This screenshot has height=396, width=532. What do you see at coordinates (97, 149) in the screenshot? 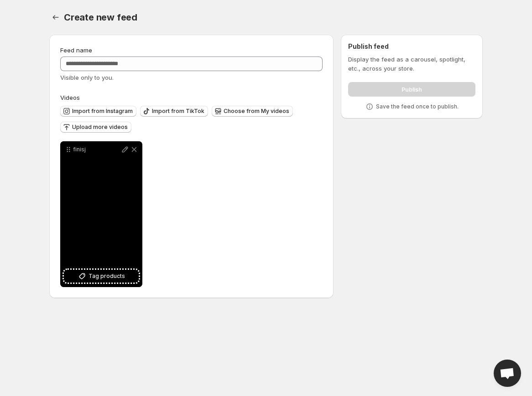
I see `p: finisj` at bounding box center [97, 149].